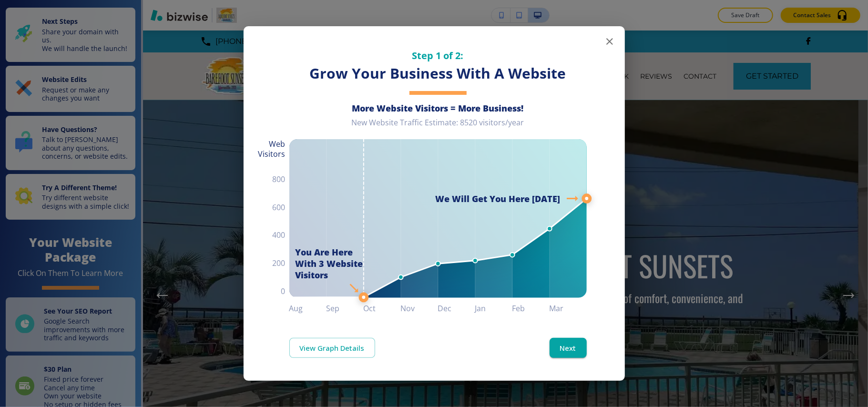 This screenshot has height=407, width=868. What do you see at coordinates (420, 308) in the screenshot?
I see `h6: Nov` at bounding box center [420, 308].